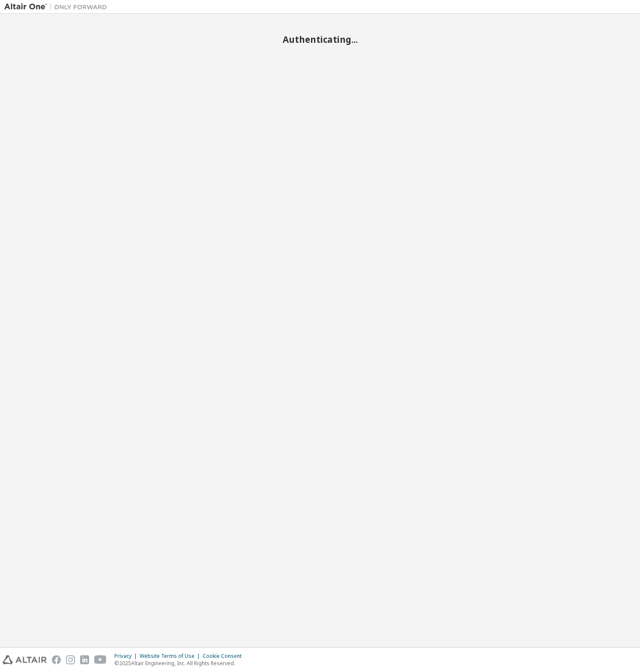  What do you see at coordinates (127, 656) in the screenshot?
I see `div: Privacy` at bounding box center [127, 656].